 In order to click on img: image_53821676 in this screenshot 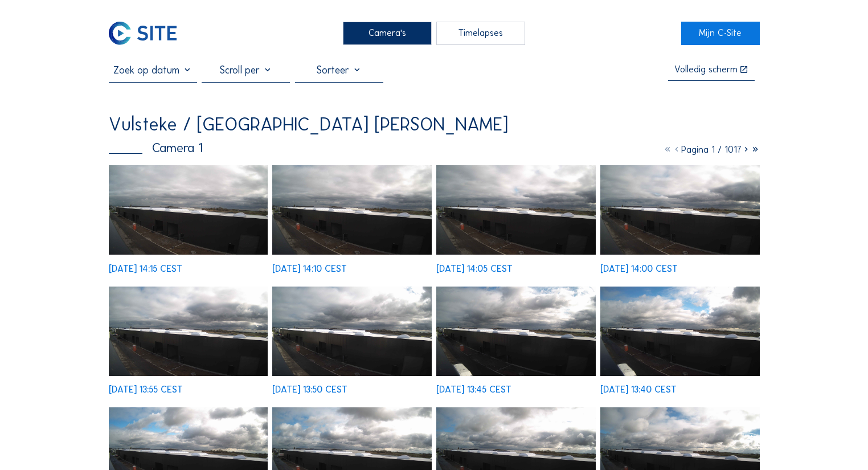, I will do `click(188, 331)`.